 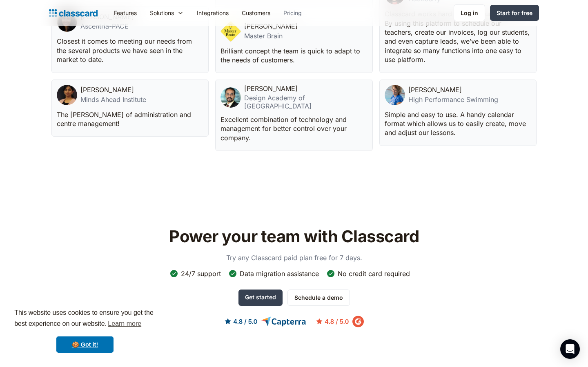 What do you see at coordinates (125, 324) in the screenshot?
I see `a: learn more about cookies` at bounding box center [125, 324].